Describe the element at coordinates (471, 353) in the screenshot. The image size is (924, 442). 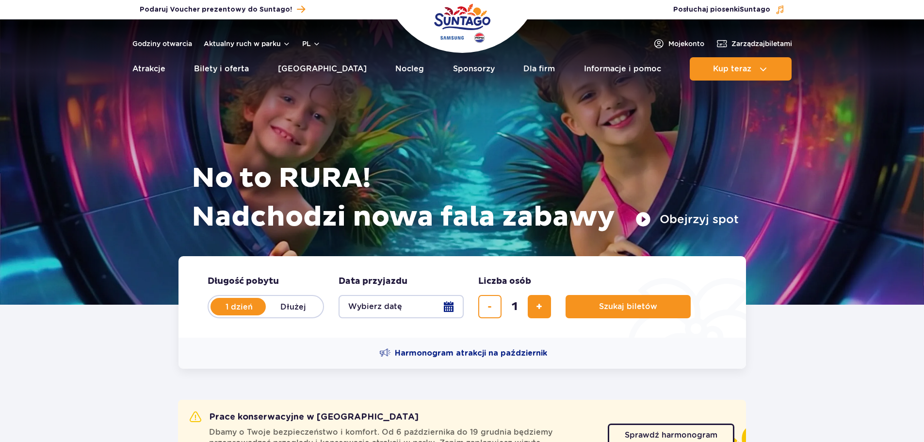
I see `span: Harmonogram atrakcji na październik` at that location.